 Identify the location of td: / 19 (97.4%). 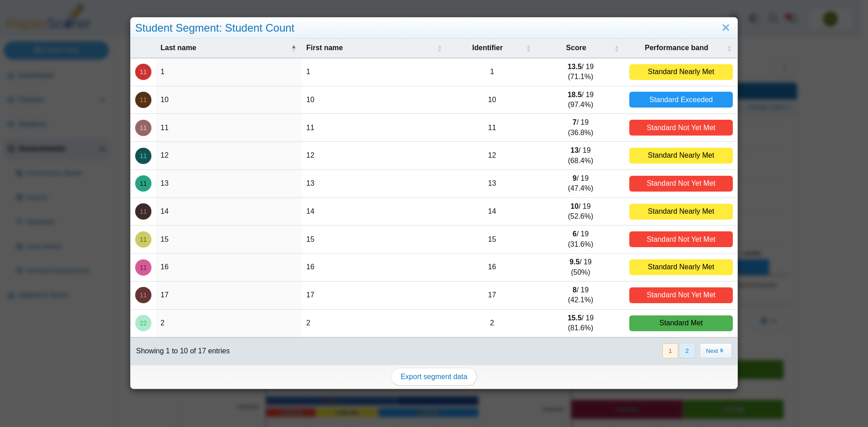
(580, 100).